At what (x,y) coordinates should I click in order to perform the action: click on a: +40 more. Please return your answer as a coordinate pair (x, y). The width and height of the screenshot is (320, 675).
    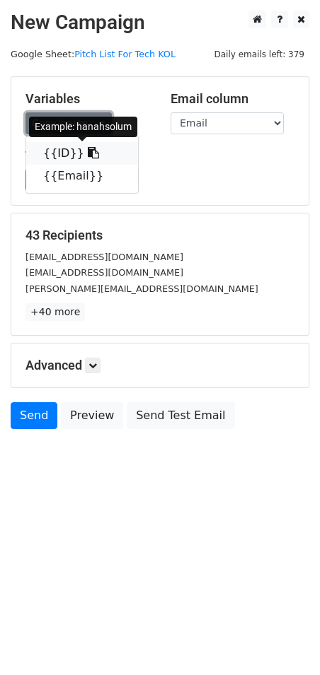
    Looking at the image, I should click on (55, 312).